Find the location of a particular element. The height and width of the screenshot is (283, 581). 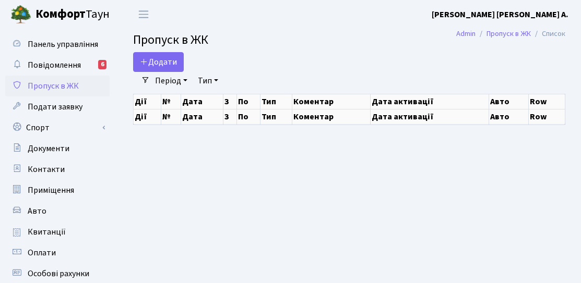

span: Повідомлення is located at coordinates (54, 65).